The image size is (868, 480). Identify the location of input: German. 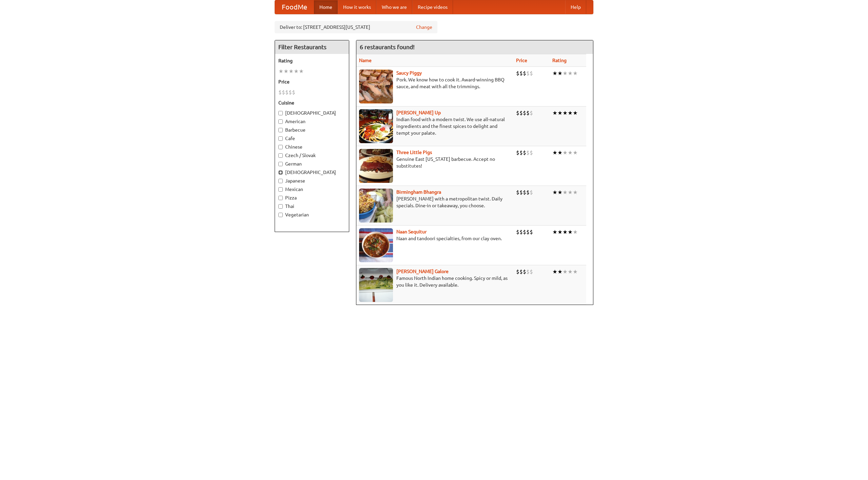
(281, 164).